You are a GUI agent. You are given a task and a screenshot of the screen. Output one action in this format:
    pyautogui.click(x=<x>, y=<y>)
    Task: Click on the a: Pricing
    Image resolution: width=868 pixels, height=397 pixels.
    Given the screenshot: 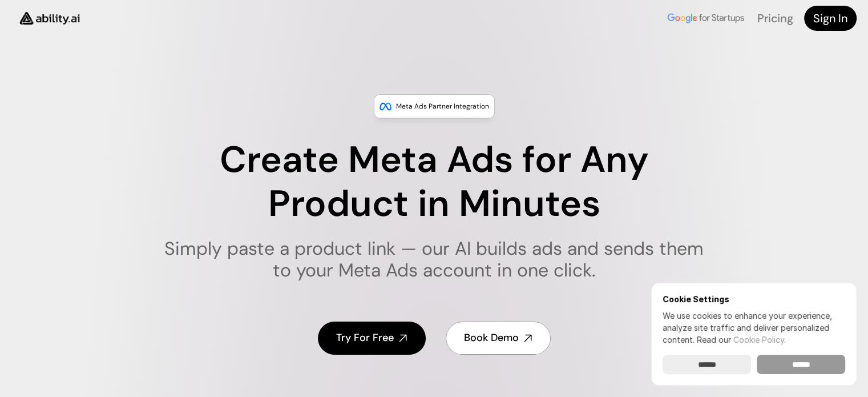 What is the action you would take?
    pyautogui.click(x=775, y=18)
    